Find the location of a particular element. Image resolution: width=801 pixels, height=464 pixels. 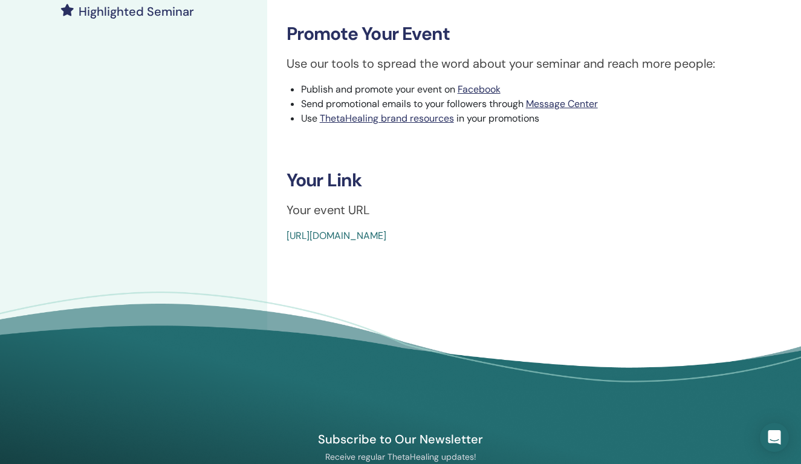

a: Message Center is located at coordinates (561, 103).